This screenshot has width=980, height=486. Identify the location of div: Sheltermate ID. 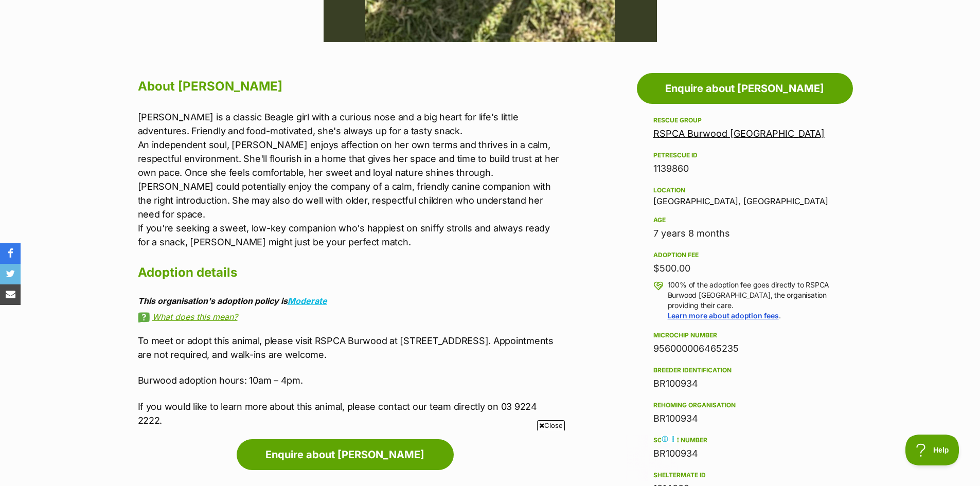
(745, 475).